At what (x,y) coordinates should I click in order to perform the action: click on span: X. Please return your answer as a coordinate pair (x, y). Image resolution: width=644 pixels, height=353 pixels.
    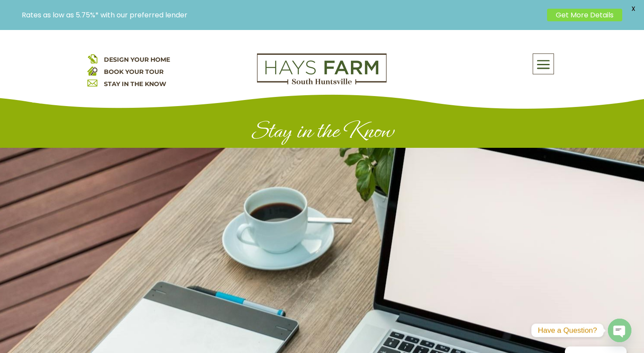
    Looking at the image, I should click on (634, 9).